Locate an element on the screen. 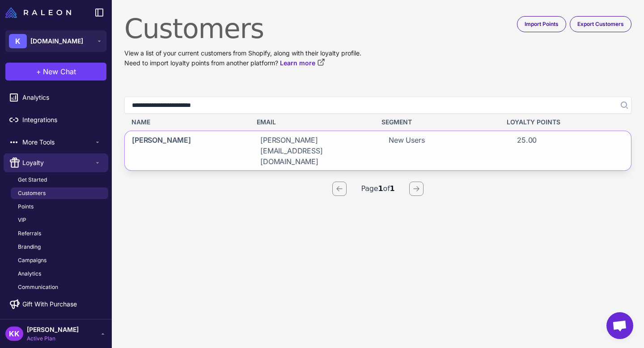 The image size is (644, 348). div: KK is located at coordinates (15, 333).